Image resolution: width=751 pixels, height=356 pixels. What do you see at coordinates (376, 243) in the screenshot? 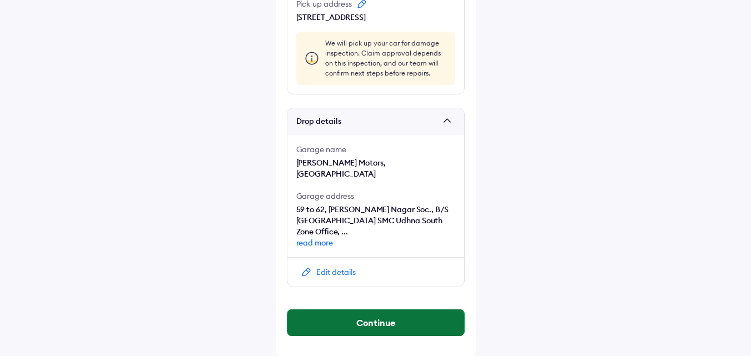
I see `span: read more` at bounding box center [376, 243].